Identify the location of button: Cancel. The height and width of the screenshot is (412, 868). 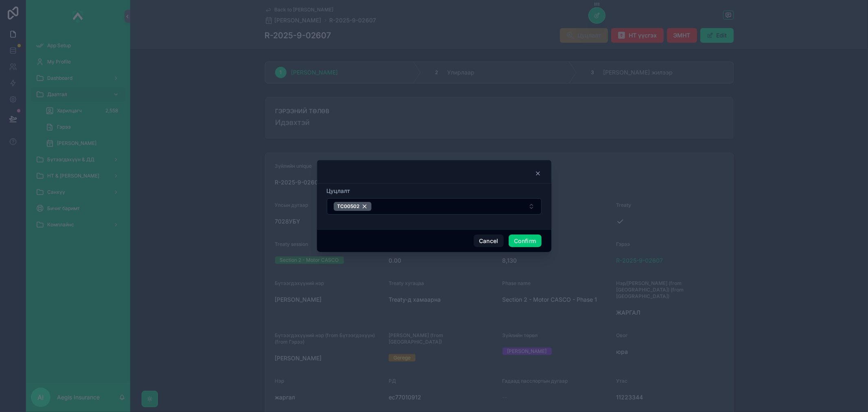
(489, 241).